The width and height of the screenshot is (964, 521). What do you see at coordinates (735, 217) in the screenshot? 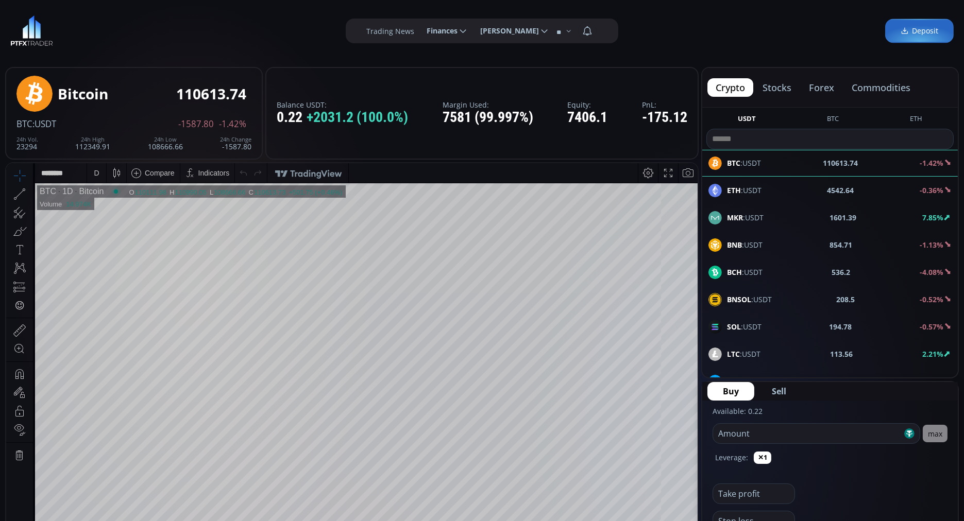
I see `b: MKR` at bounding box center [735, 217].